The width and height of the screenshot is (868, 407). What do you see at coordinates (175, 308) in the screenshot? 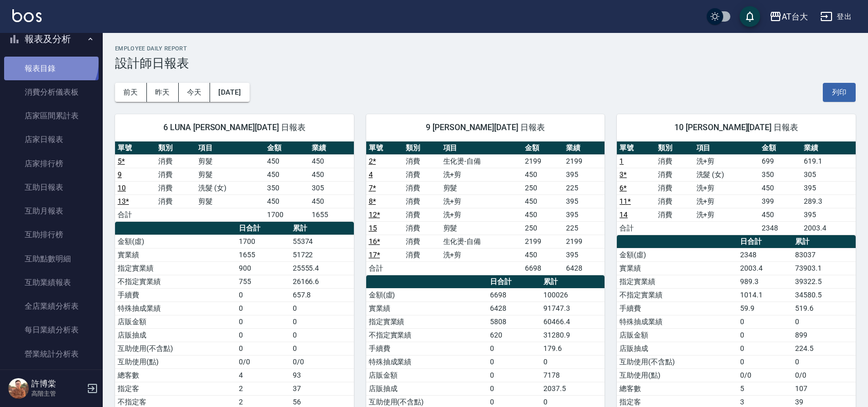
I see `td: 特殊抽成業績` at bounding box center [175, 308].